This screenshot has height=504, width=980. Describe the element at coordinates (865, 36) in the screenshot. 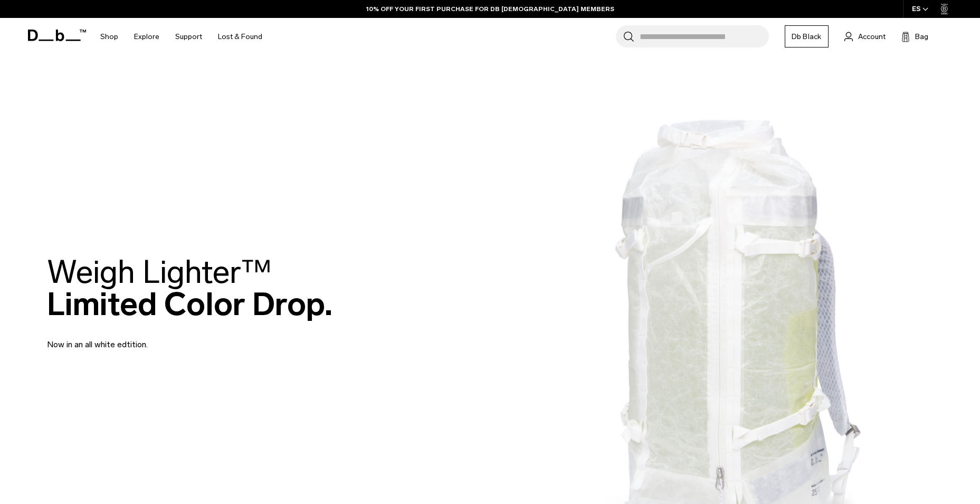

I see `a: Account` at that location.